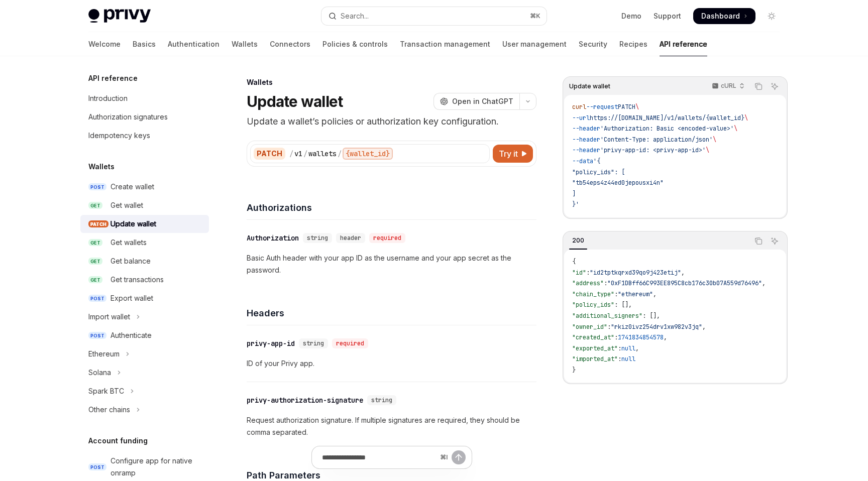  I want to click on div: Export wallet, so click(132, 299).